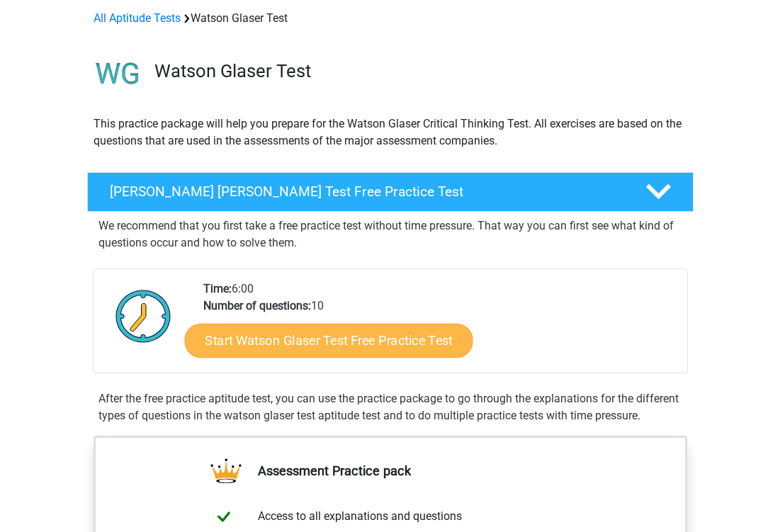 This screenshot has width=780, height=532. Describe the element at coordinates (439, 327) in the screenshot. I see `div: 6:00 10` at that location.